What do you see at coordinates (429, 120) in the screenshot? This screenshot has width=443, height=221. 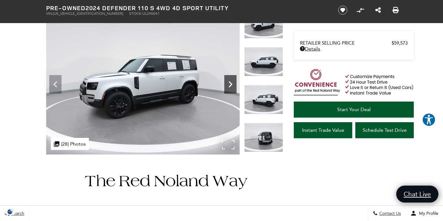 I see `button: Explore your accessibility options` at bounding box center [429, 120].